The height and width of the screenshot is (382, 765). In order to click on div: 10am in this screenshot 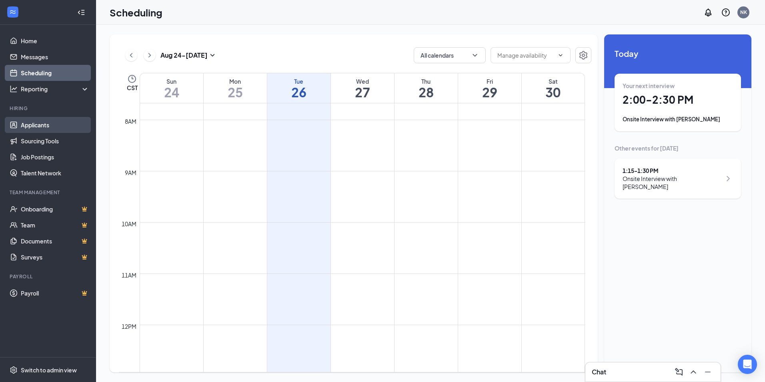, I will do `click(129, 224)`.